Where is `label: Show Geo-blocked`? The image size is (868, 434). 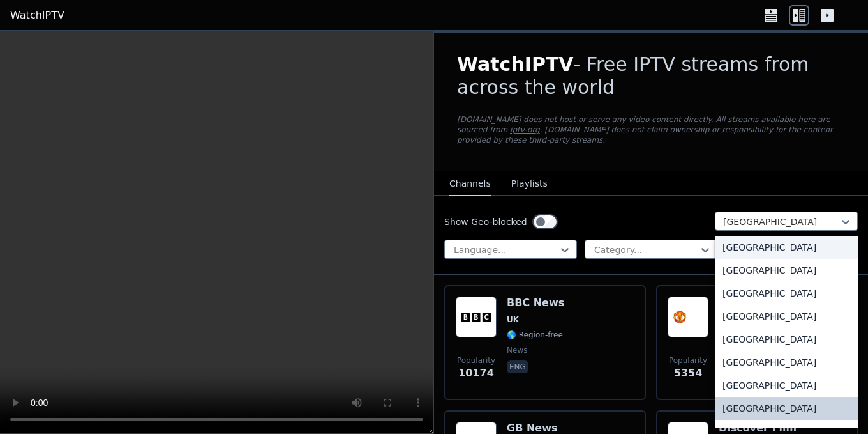
label: Show Geo-blocked is located at coordinates (486, 222).